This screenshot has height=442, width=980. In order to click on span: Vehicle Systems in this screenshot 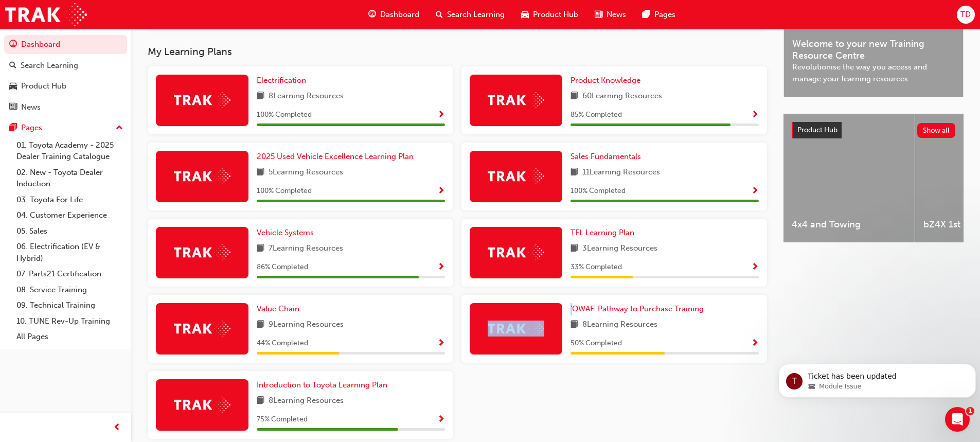, I will do `click(285, 232)`.